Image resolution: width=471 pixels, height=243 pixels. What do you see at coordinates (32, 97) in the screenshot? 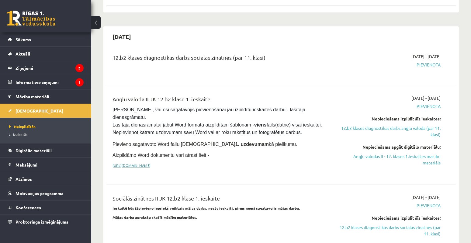
I see `span: Mācību materiāli` at bounding box center [32, 97].